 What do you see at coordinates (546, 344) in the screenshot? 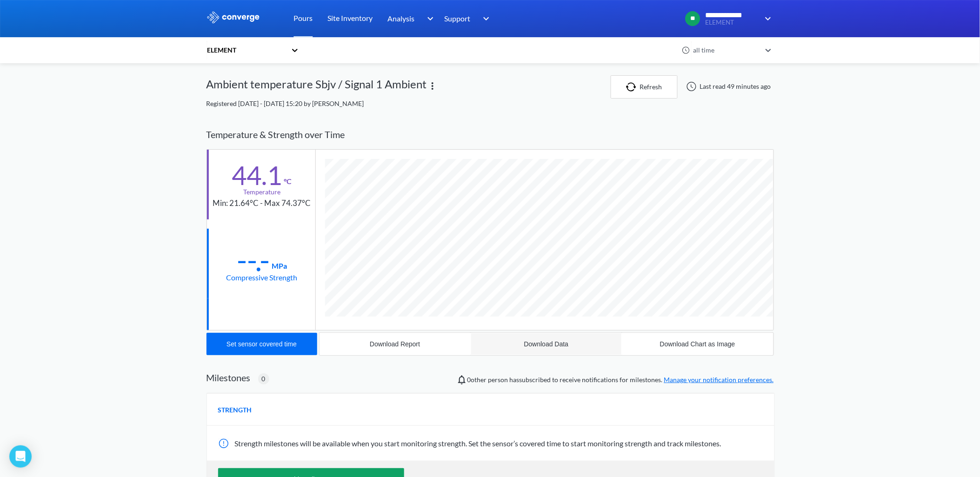
I see `button: Download Data` at bounding box center [546, 344].